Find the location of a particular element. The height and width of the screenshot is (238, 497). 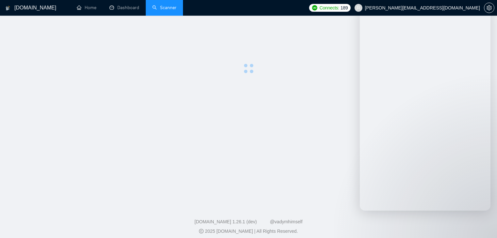

a: searchScanner is located at coordinates (164, 8).